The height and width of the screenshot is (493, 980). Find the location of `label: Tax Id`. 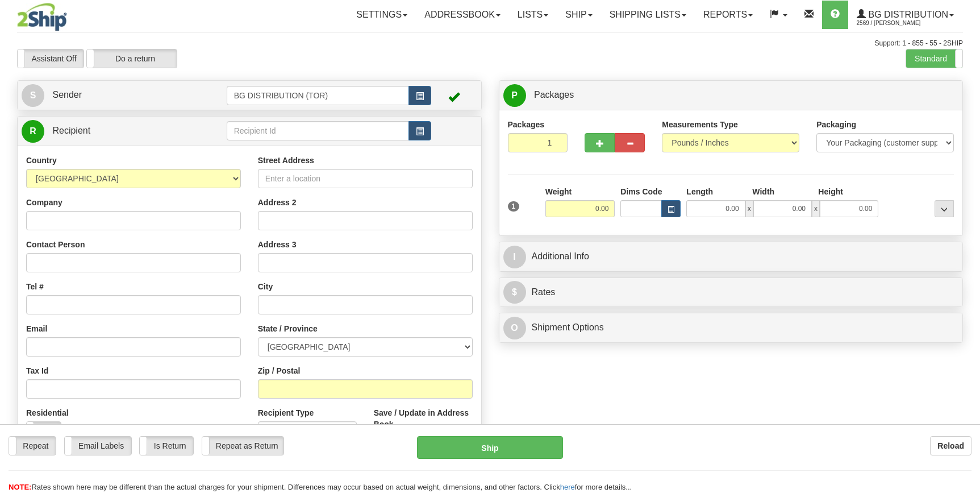

label: Tax Id is located at coordinates (37, 371).